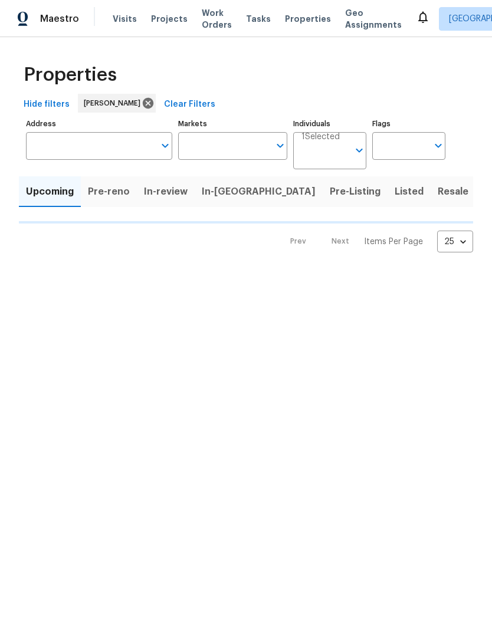 The width and height of the screenshot is (492, 631). I want to click on span: Pre-reno, so click(109, 192).